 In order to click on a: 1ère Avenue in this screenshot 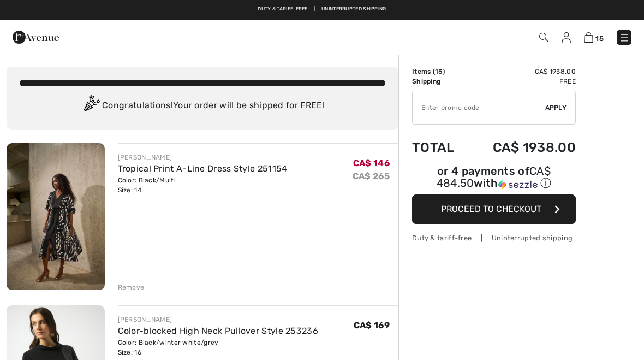, I will do `click(36, 36)`.